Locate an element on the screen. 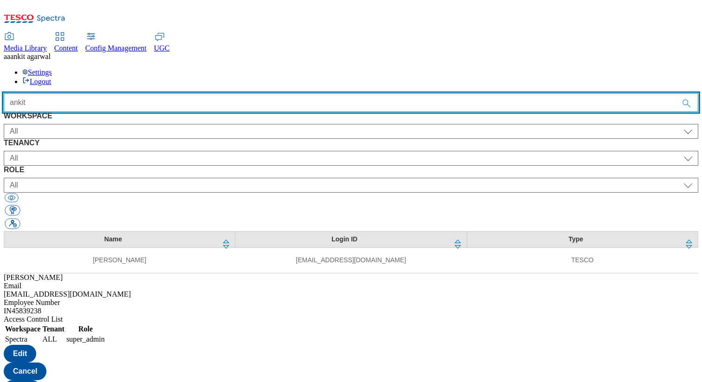 The width and height of the screenshot is (702, 382). div: Name is located at coordinates (113, 240).